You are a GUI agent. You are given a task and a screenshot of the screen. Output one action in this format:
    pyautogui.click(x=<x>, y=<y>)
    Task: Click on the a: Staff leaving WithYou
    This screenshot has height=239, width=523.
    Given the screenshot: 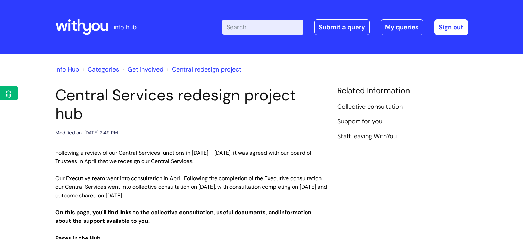 What is the action you would take?
    pyautogui.click(x=367, y=136)
    